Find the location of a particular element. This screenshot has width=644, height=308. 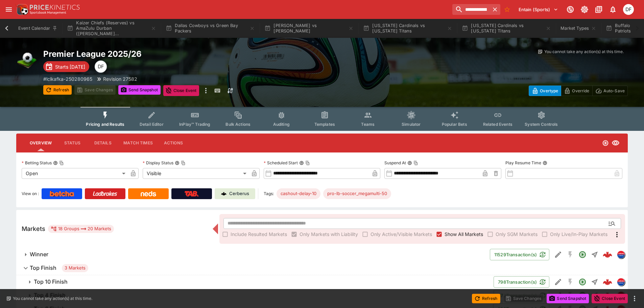

button: Overview is located at coordinates (40, 143).